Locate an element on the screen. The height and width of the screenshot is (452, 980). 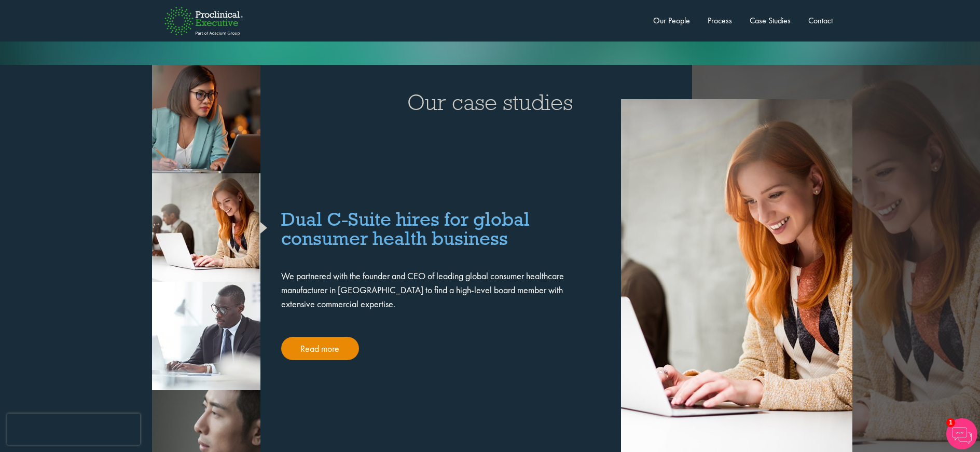
a: Contact is located at coordinates (820, 20).